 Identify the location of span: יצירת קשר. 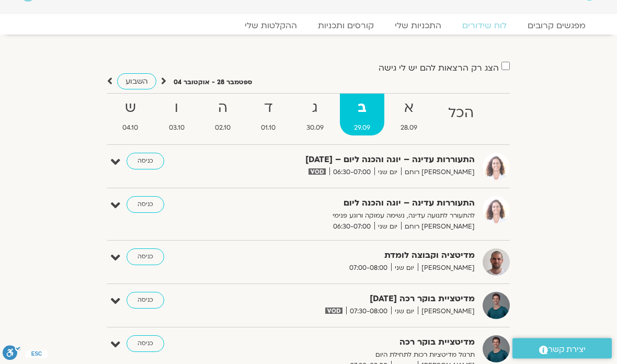
(567, 350).